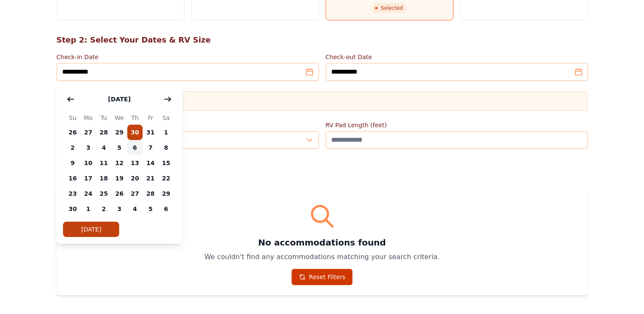  I want to click on span: 20, so click(135, 178).